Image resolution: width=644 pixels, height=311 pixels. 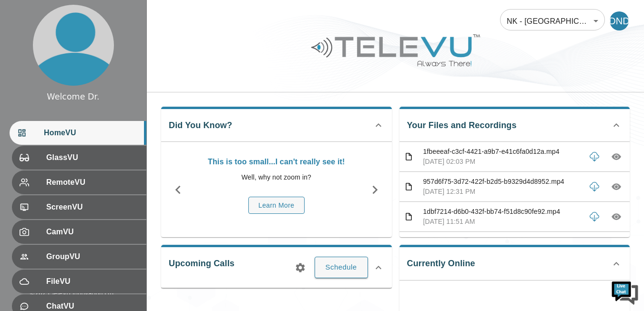 What do you see at coordinates (92, 158) in the screenshot?
I see `span: GlassVU` at bounding box center [92, 158].